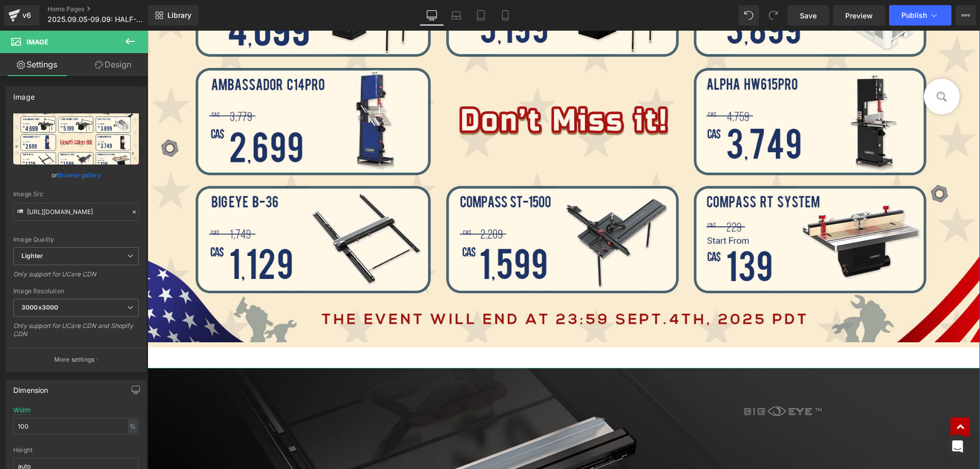 Image resolution: width=980 pixels, height=469 pixels. I want to click on a: Preview, so click(859, 15).